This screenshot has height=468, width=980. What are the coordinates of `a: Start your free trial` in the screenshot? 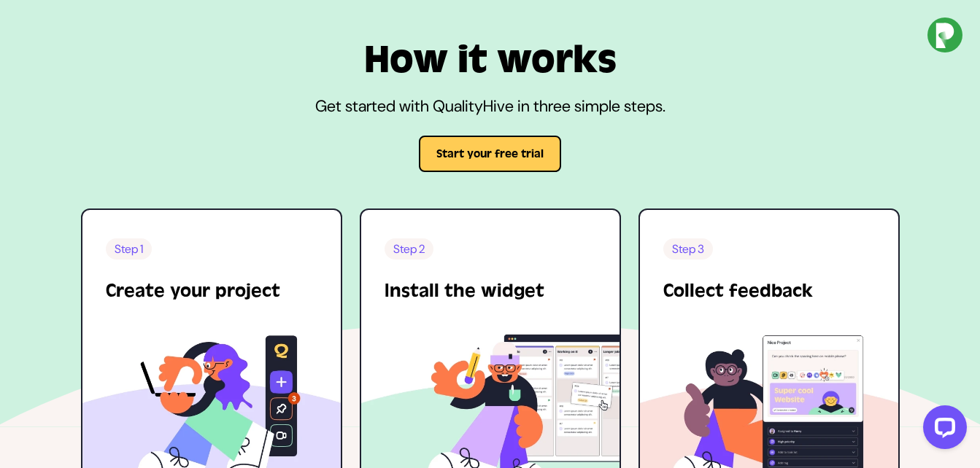 It's located at (490, 153).